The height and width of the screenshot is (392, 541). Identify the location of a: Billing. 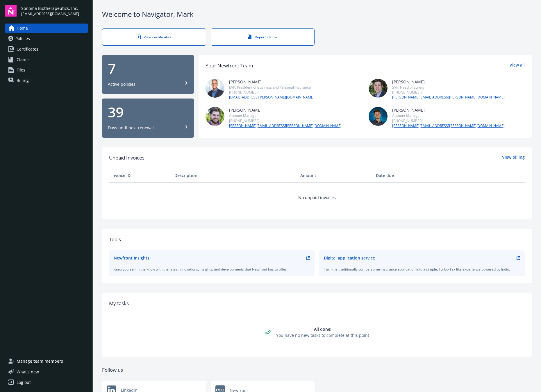
(46, 80).